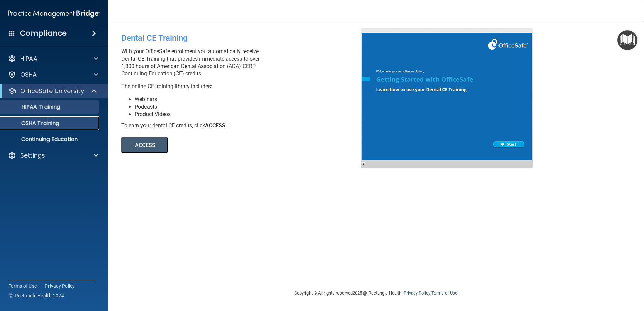  I want to click on b: ACCESS, so click(215, 125).